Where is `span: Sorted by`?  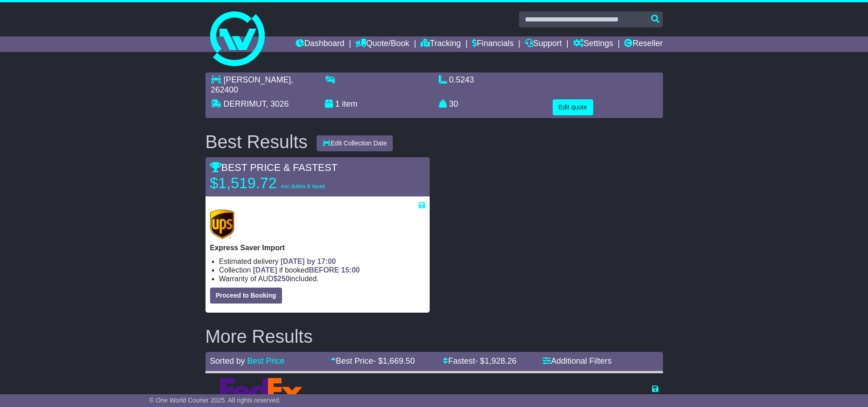 span: Sorted by is located at coordinates (227, 361).